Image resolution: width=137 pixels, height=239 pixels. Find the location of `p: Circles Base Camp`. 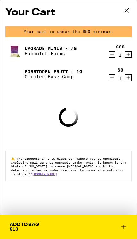

p: Circles Base Camp is located at coordinates (54, 77).